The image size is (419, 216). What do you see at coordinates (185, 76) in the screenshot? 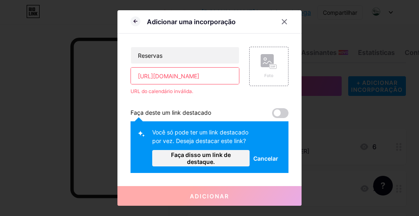
I see `input: URL` at bounding box center [185, 76].